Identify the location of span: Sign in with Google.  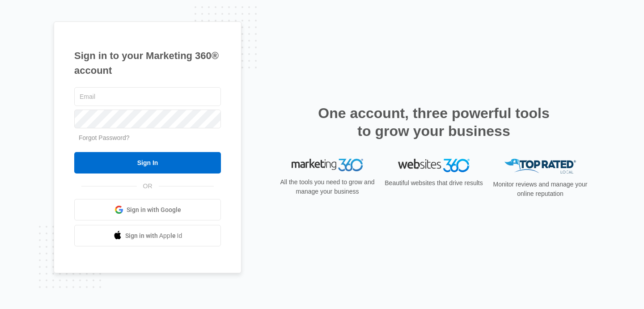
(154, 210).